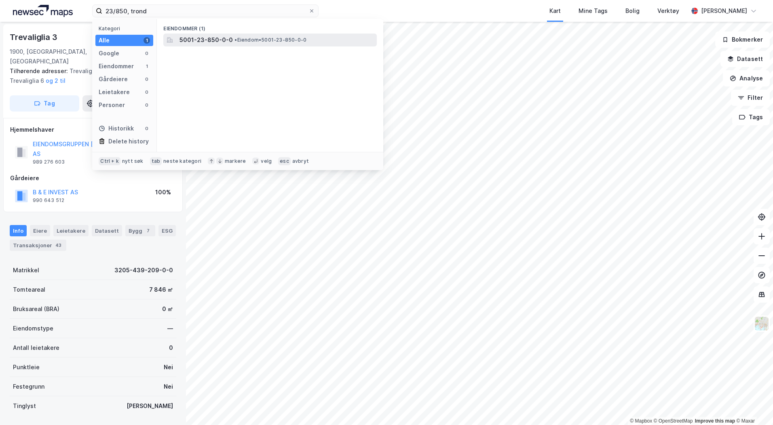 The height and width of the screenshot is (425, 773). Describe the element at coordinates (182, 161) in the screenshot. I see `div: neste kategori` at that location.